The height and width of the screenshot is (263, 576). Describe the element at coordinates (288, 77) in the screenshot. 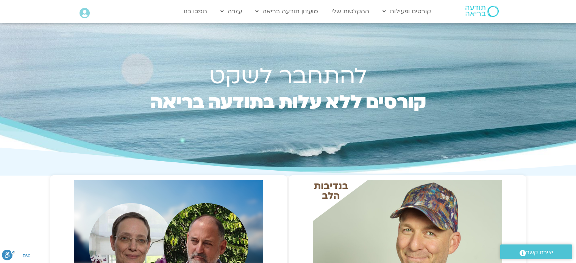

I see `h1: להתחבר לשקט` at that location.